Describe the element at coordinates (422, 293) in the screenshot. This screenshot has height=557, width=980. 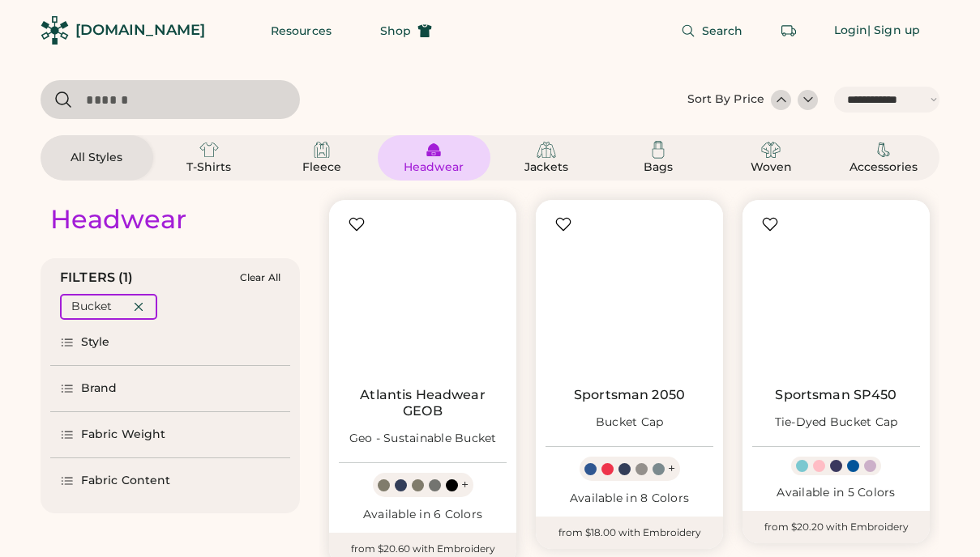
I see `img: Atlantis Headwear GEOB Geo - Sustainable Bucket` at that location.